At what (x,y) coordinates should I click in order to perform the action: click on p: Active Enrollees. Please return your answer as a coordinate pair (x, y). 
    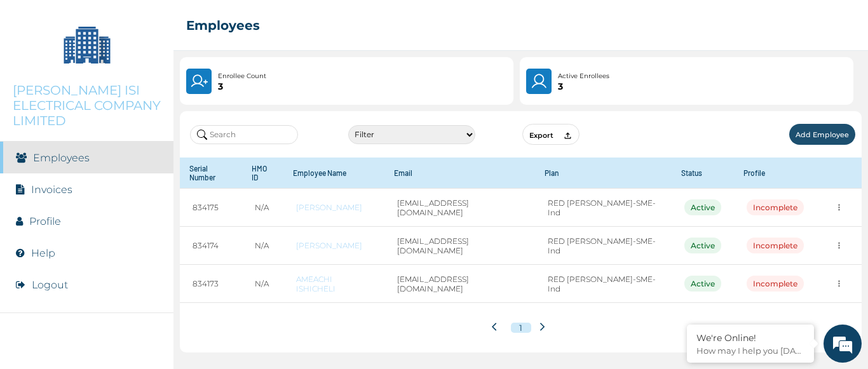
    Looking at the image, I should click on (583, 77).